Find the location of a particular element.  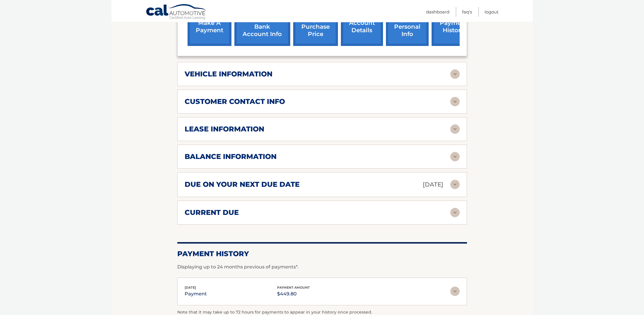

a: FAQ's is located at coordinates (467, 12).